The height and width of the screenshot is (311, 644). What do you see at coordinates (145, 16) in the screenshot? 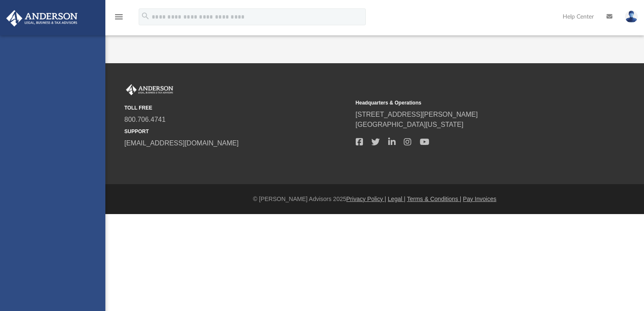
I see `i: search` at bounding box center [145, 16].